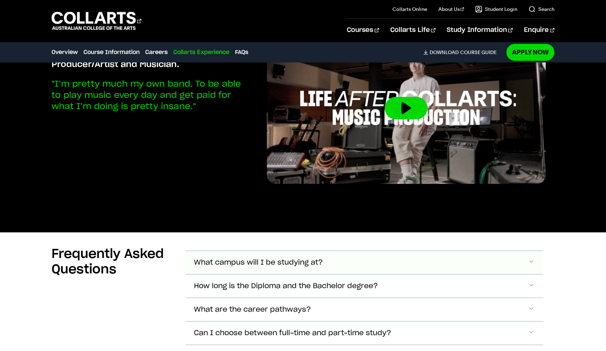 This screenshot has height=351, width=606. I want to click on span: What are the career pathways?, so click(253, 309).